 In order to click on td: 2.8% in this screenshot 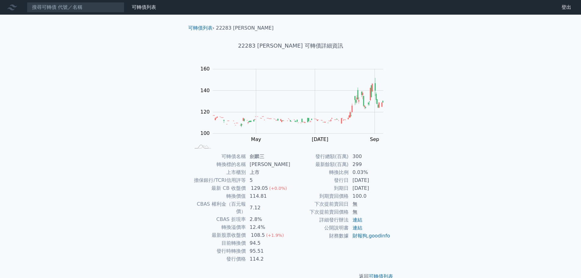, I will do `click(268, 219)`.